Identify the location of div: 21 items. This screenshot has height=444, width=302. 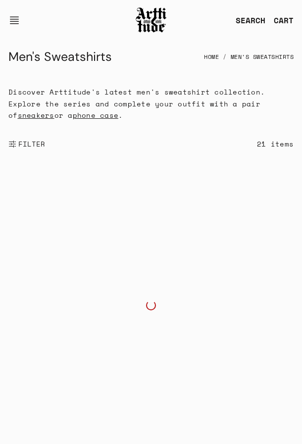
(275, 143).